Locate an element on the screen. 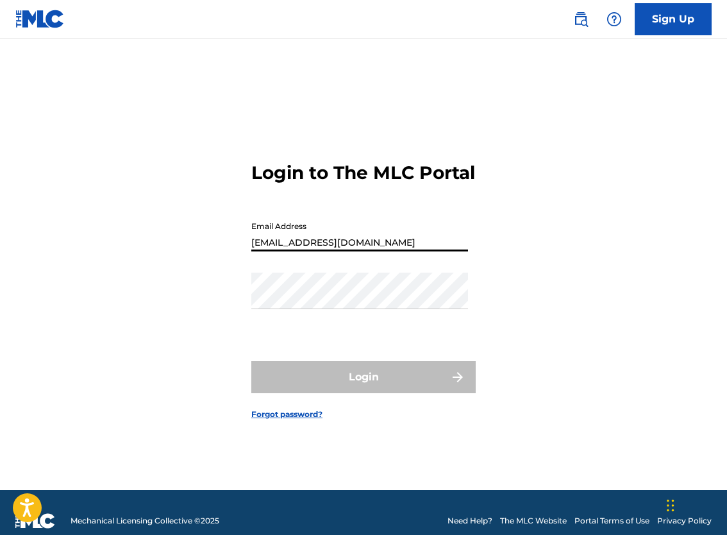 The height and width of the screenshot is (535, 727). img: logo is located at coordinates (35, 521).